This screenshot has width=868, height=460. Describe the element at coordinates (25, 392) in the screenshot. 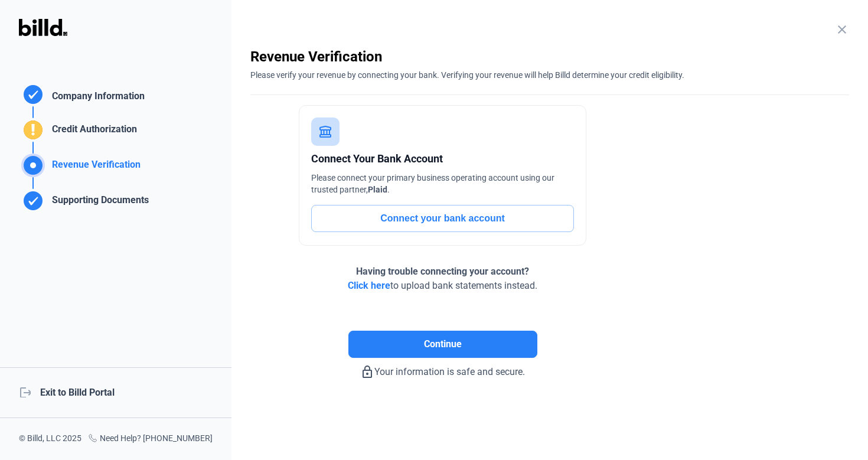

I see `mat-icon: logout` at that location.